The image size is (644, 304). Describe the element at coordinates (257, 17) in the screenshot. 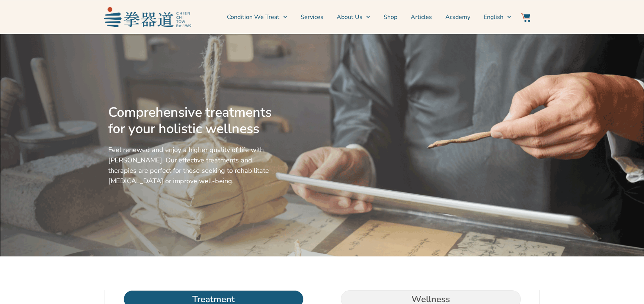

I see `a: Condition We Treat` at that location.